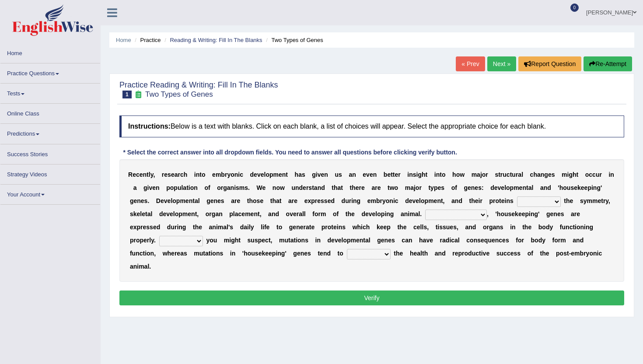 Image resolution: width=643 pixels, height=364 pixels. What do you see at coordinates (215, 39) in the screenshot?
I see `a: Reading & Writing: Fill In The Blanks` at bounding box center [215, 39].